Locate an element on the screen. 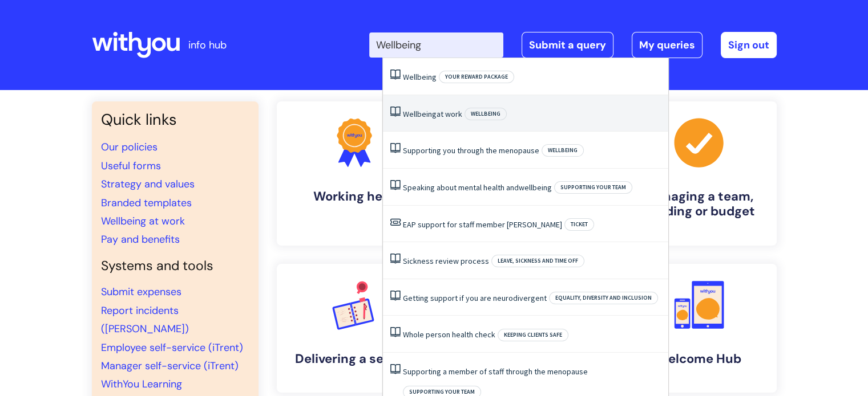 This screenshot has height=396, width=868. span: Your reward package is located at coordinates (476, 77).